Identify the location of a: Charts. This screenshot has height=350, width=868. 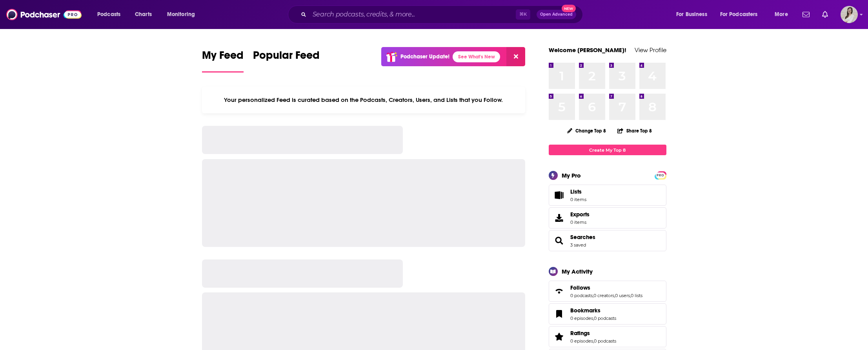
(143, 14).